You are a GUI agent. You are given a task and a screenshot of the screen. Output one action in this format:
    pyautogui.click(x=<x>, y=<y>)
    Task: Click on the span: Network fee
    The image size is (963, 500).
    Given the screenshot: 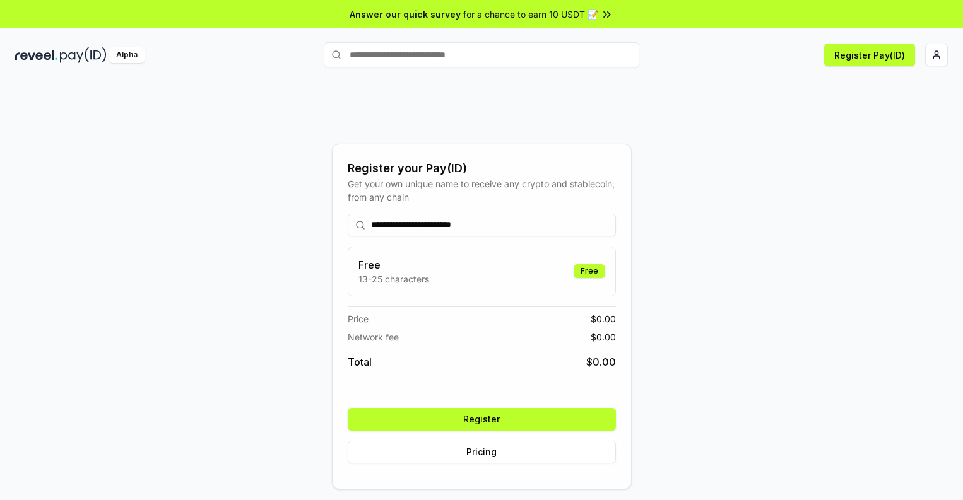 What is the action you would take?
    pyautogui.click(x=373, y=337)
    